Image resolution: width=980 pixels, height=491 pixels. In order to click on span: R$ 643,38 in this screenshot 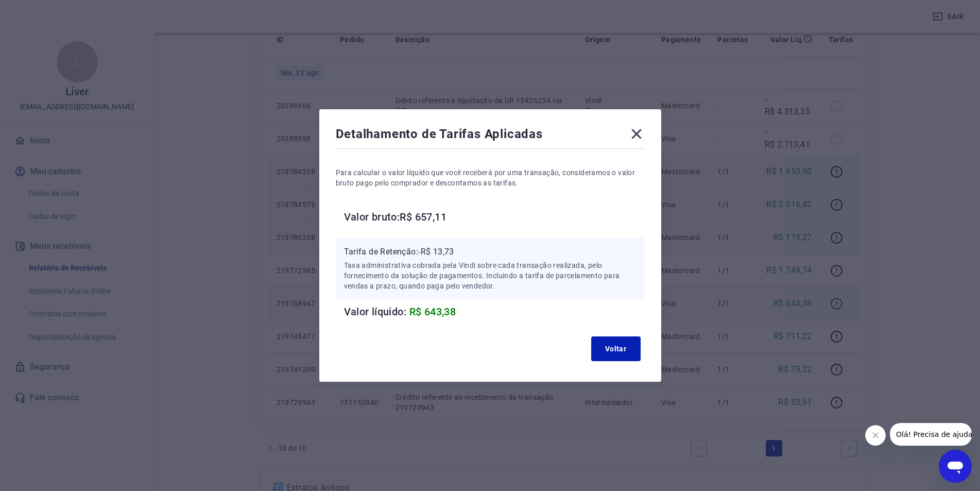, I will do `click(432, 312)`.